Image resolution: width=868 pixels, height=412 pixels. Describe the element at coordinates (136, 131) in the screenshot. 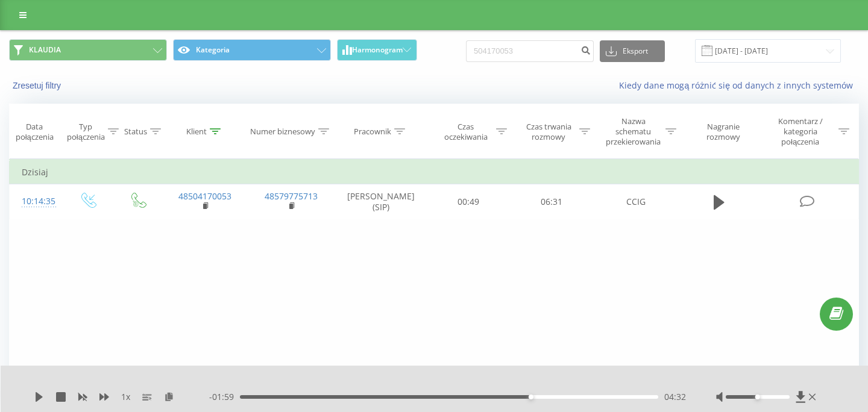

I see `div: Status` at that location.